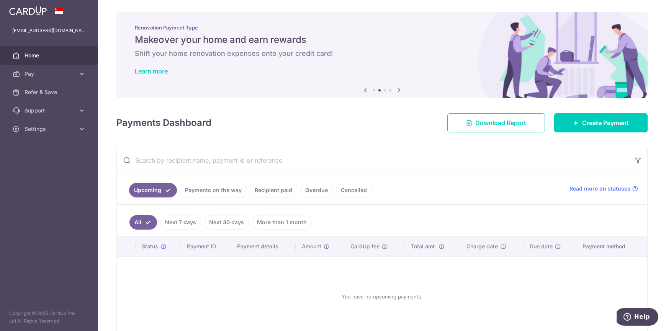 This screenshot has width=666, height=331. I want to click on span: CardUp fee, so click(365, 247).